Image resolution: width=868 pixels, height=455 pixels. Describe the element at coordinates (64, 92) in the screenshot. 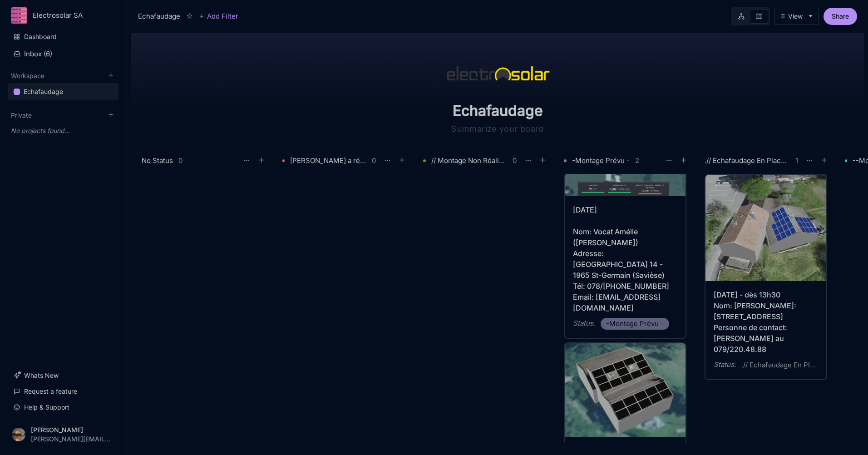

I see `div: Workspace` at that location.